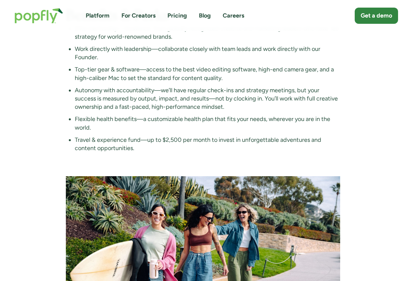 The image size is (406, 281). What do you see at coordinates (207, 74) in the screenshot?
I see `li: Top-tier gear & software—access to the best video editing software, high-end camera gear, and a h...` at bounding box center [207, 74].